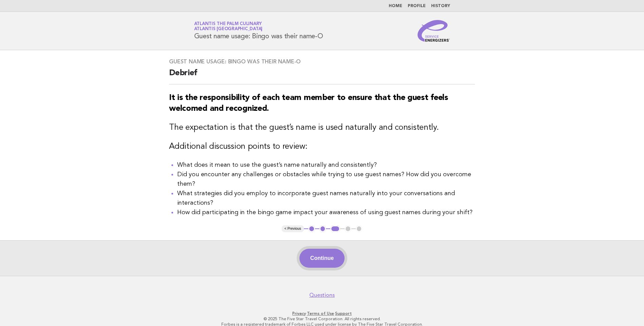 This screenshot has width=644, height=326. Describe the element at coordinates (440, 6) in the screenshot. I see `a: History` at that location.